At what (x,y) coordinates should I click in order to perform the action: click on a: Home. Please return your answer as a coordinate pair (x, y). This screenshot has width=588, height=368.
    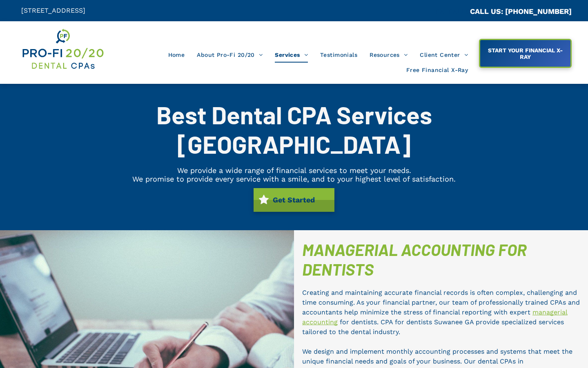
    Looking at the image, I should click on (176, 55).